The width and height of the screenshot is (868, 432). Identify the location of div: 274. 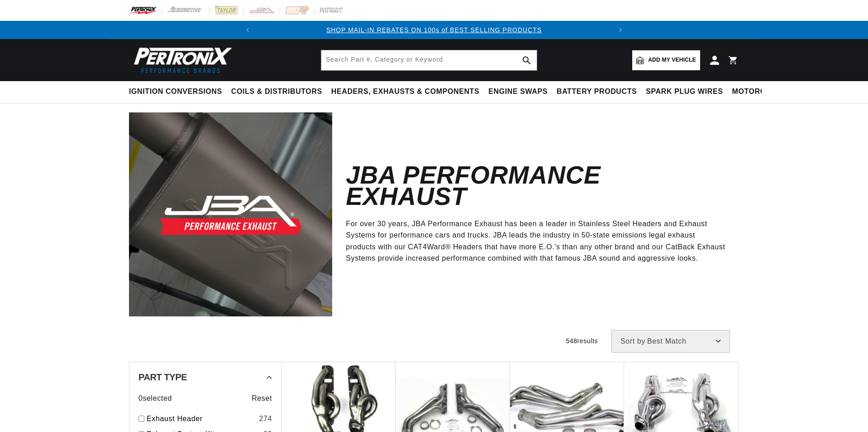
(265, 419).